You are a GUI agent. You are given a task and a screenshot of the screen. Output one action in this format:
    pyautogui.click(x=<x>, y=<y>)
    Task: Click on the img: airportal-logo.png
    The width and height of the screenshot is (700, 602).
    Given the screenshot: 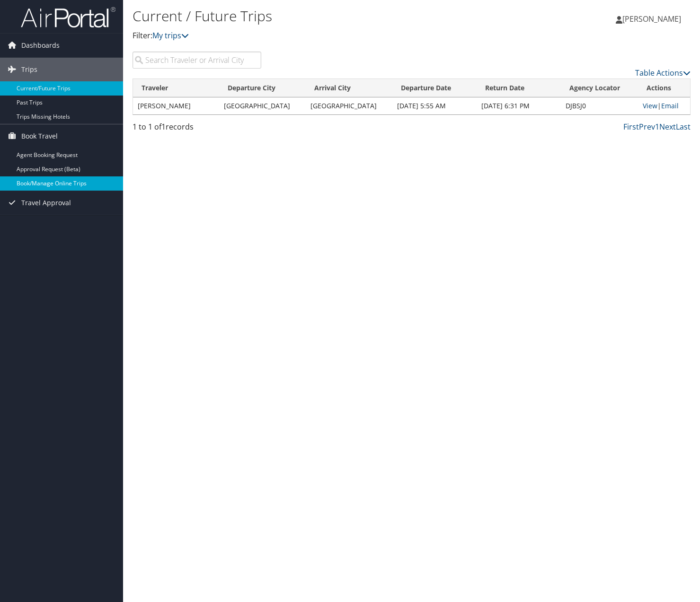 What is the action you would take?
    pyautogui.click(x=68, y=17)
    